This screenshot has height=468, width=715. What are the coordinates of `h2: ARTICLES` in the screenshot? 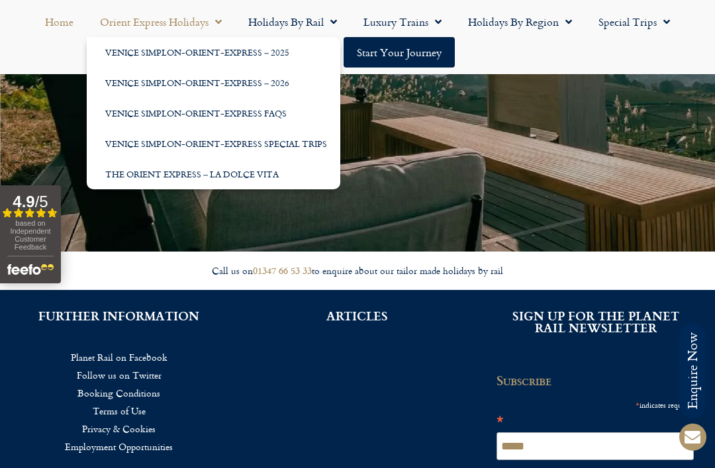 It's located at (357, 316).